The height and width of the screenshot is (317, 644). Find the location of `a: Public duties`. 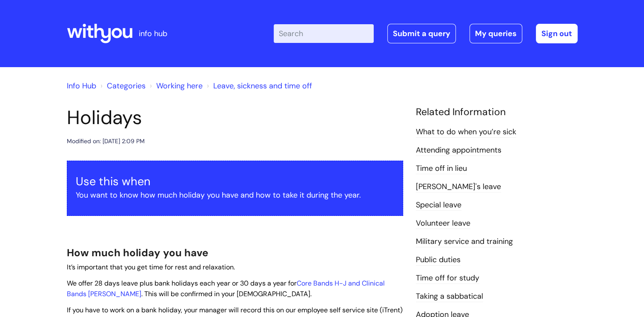

a: Public duties is located at coordinates (438, 260).